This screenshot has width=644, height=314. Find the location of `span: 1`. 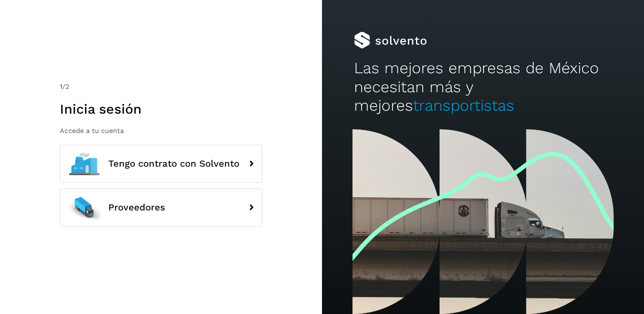

span: 1 is located at coordinates (61, 86).